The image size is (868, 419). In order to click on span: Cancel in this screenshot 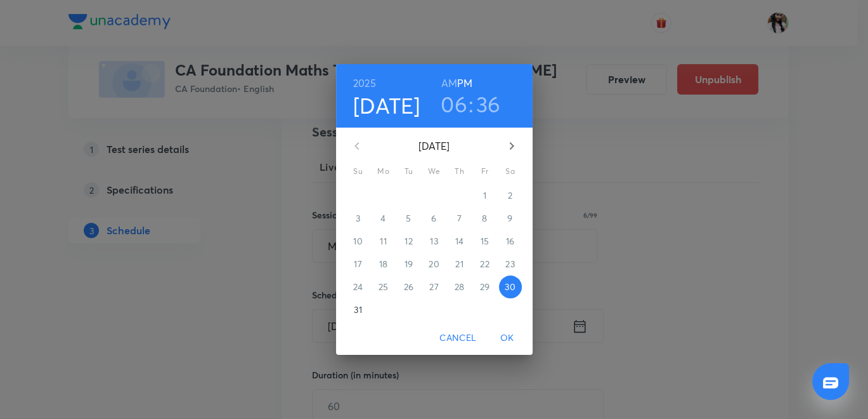, I will do `click(458, 338)`.